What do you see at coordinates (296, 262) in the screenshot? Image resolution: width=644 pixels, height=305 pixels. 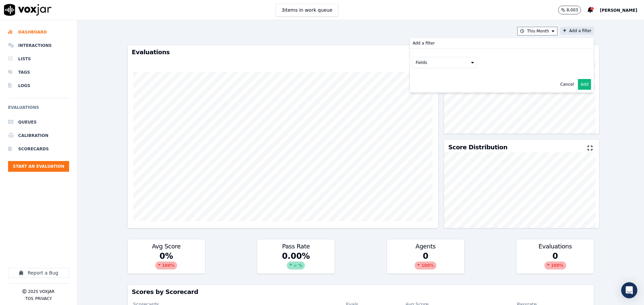 I see `div: 0.00 %` at bounding box center [296, 262].